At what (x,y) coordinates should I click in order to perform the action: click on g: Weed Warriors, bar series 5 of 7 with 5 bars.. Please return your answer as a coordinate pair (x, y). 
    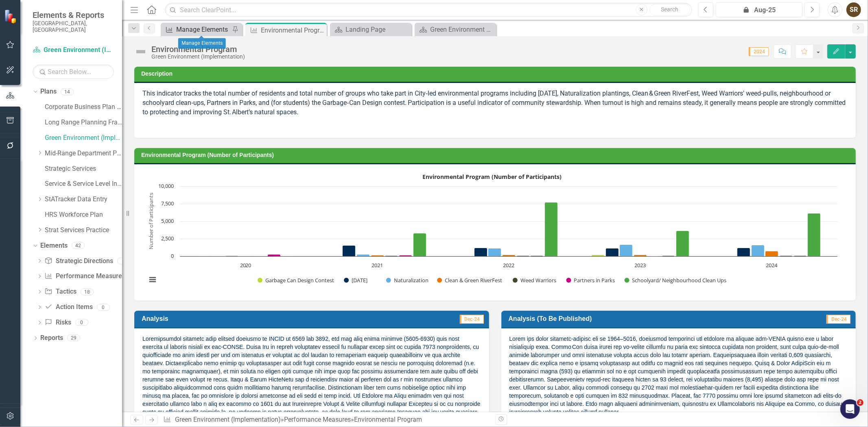
    Looking at the image, I should click on (524, 256).